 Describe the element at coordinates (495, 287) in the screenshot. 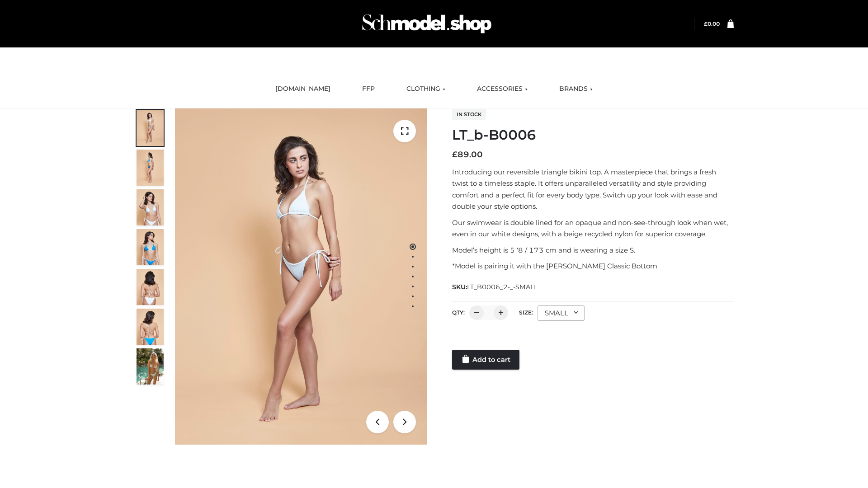

I see `span: SKU:` at that location.